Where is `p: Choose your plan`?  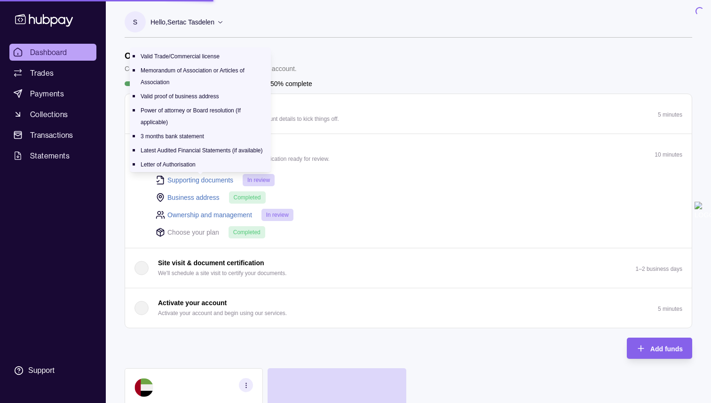 p: Choose your plan is located at coordinates (193, 232).